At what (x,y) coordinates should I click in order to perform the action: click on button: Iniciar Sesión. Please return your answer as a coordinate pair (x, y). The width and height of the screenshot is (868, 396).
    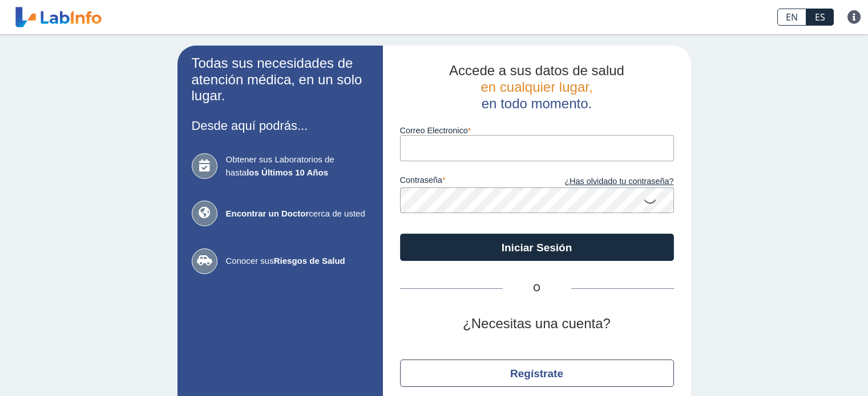
    Looking at the image, I should click on (537, 248).